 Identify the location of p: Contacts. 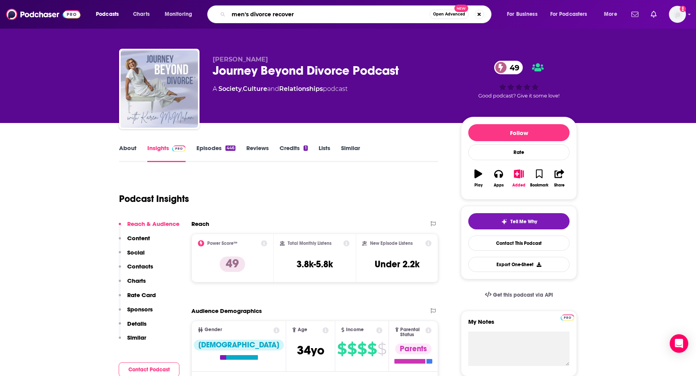
(140, 266).